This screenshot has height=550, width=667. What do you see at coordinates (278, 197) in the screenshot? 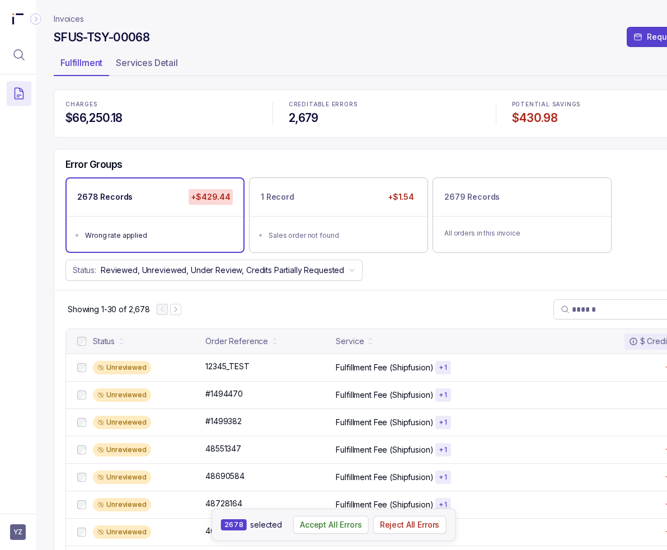
I see `p: 1 Record` at bounding box center [278, 197].